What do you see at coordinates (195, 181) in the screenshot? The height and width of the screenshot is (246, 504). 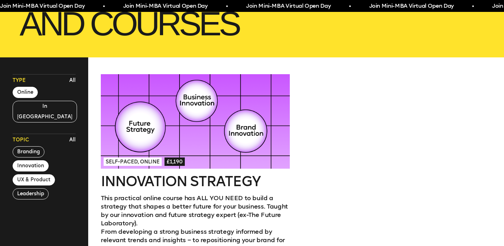 I see `h2: Innovation Strategy` at bounding box center [195, 181].